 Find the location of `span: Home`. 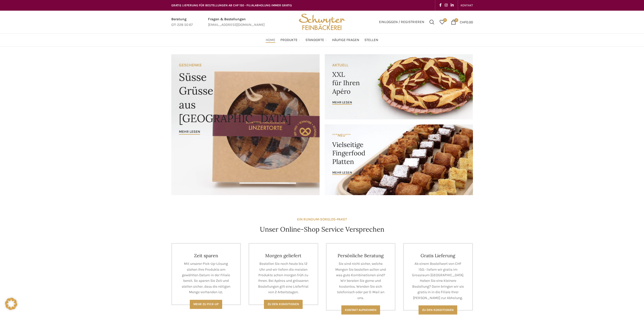

span: Home is located at coordinates (271, 40).